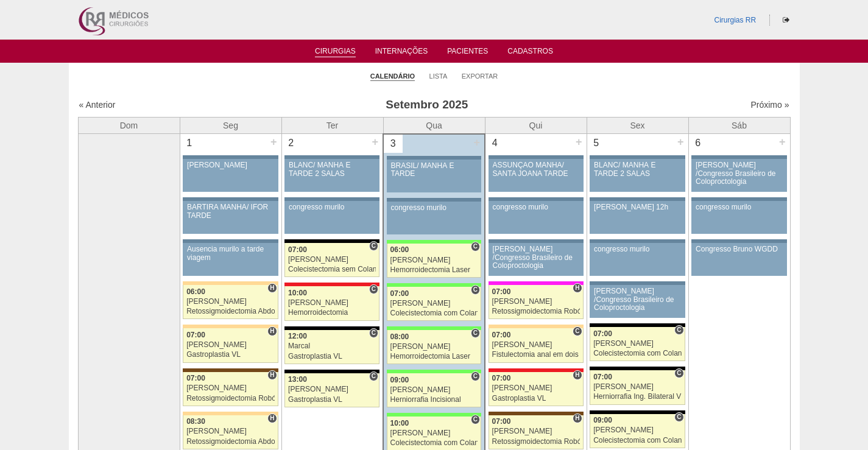 Image resolution: width=868 pixels, height=450 pixels. What do you see at coordinates (230, 398) in the screenshot?
I see `div: Retossigmoidectomia Robótica` at bounding box center [230, 398].